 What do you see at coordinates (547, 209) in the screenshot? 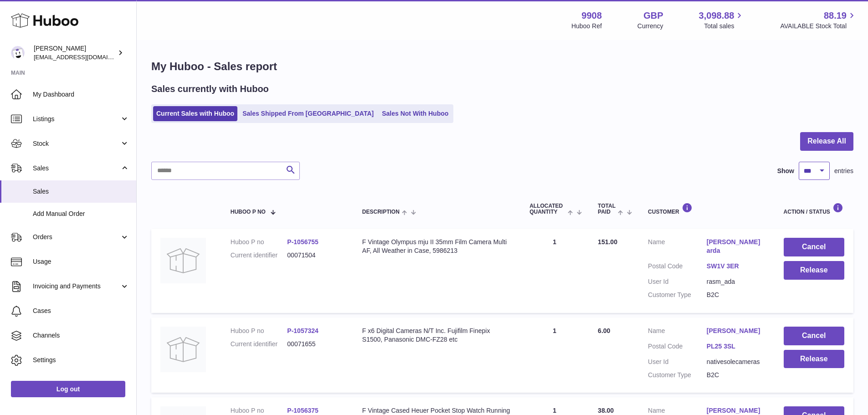
I see `span: ALLOCATED Quantity` at bounding box center [547, 209].